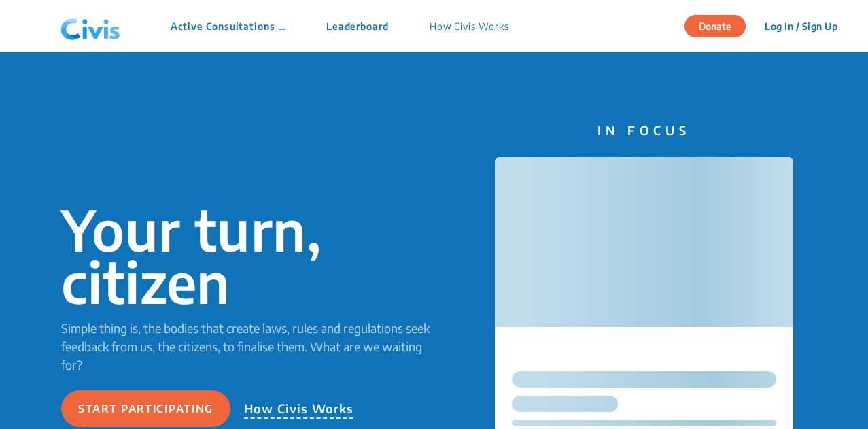  I want to click on button: Start participating, so click(145, 408).